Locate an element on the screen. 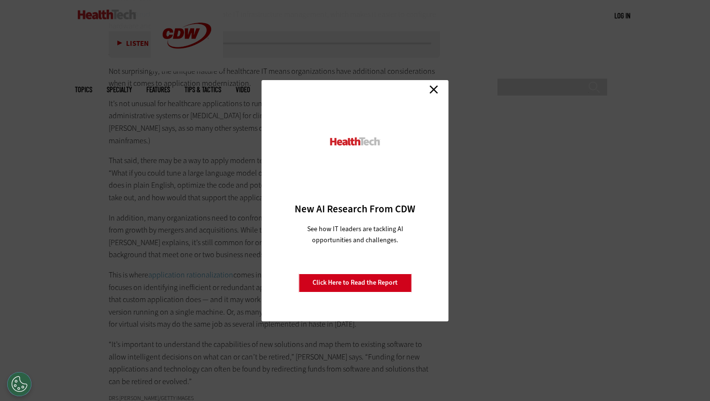  div: Cookies Settings is located at coordinates (19, 384).